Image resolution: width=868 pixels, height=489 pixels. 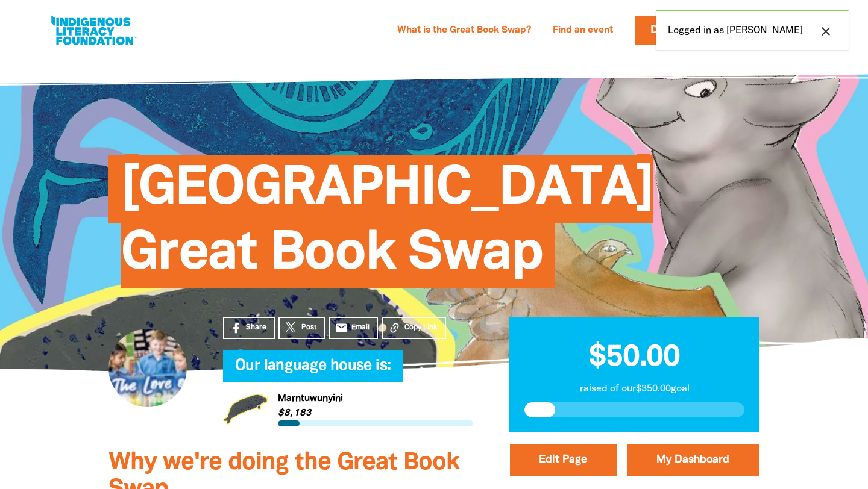 I want to click on button: Edit Page, so click(x=563, y=460).